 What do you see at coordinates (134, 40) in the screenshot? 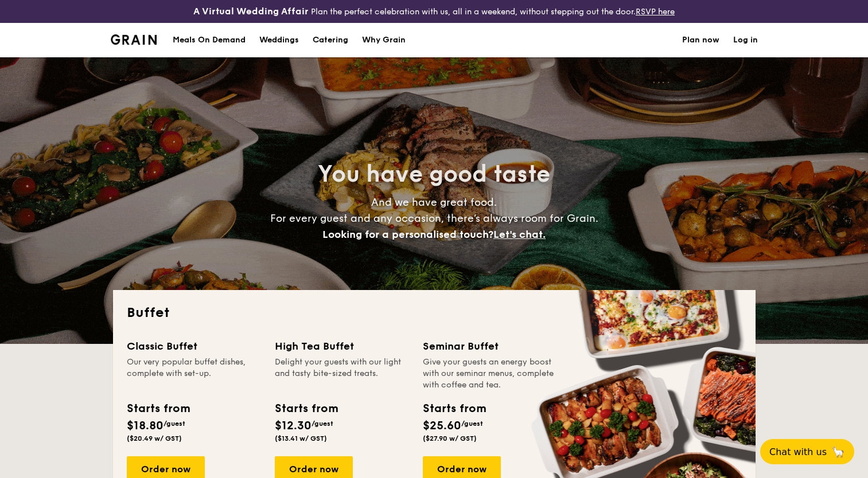
I see `a: Logotype` at bounding box center [134, 40].